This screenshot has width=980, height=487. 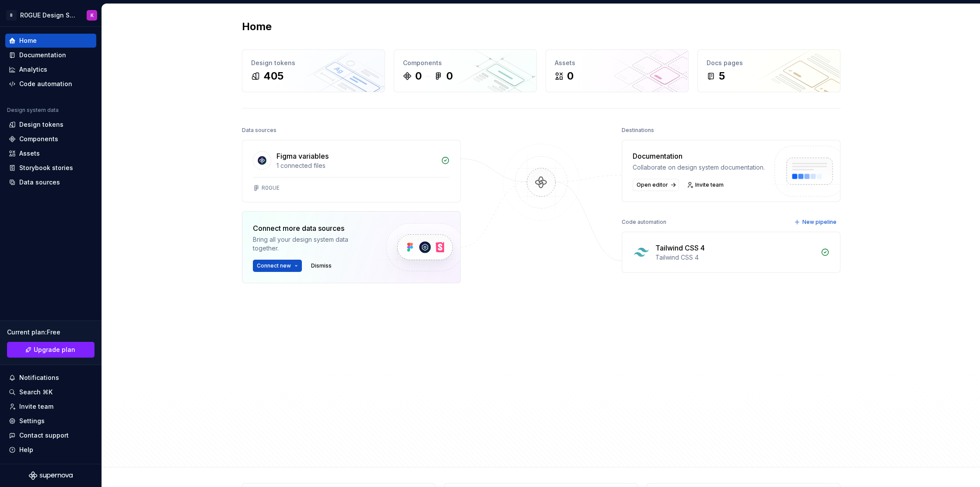 I want to click on div: Home, so click(x=28, y=41).